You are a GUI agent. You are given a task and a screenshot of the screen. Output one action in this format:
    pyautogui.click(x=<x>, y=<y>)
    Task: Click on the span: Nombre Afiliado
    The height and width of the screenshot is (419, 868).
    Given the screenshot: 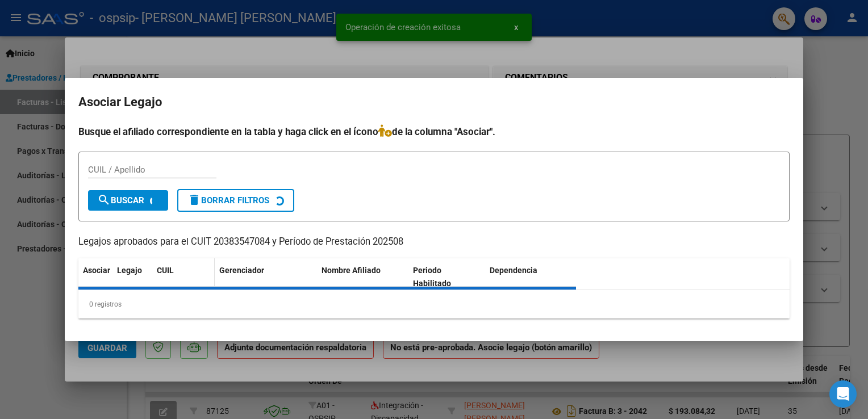 What is the action you would take?
    pyautogui.click(x=351, y=270)
    